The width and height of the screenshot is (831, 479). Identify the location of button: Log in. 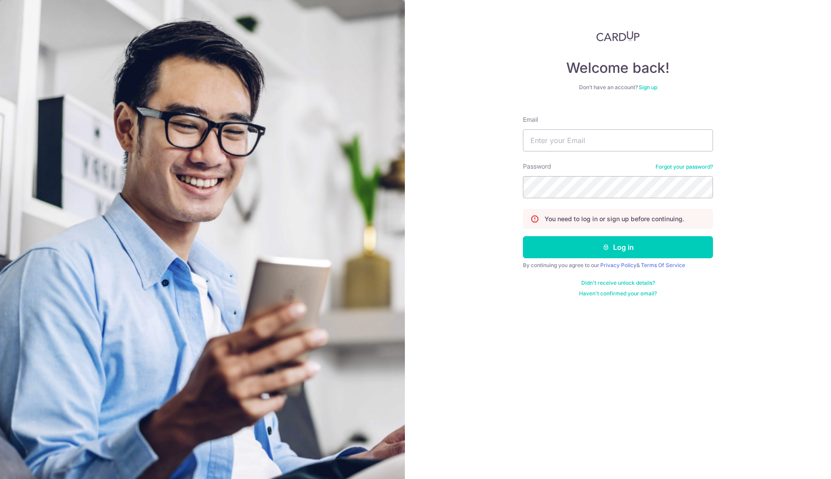
(618, 247).